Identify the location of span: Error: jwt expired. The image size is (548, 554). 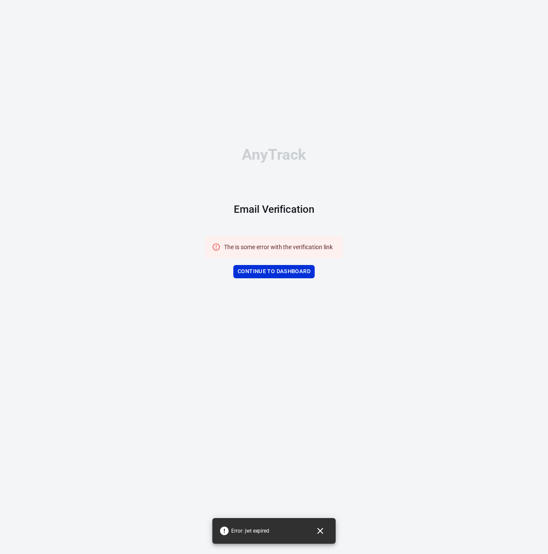
(244, 531).